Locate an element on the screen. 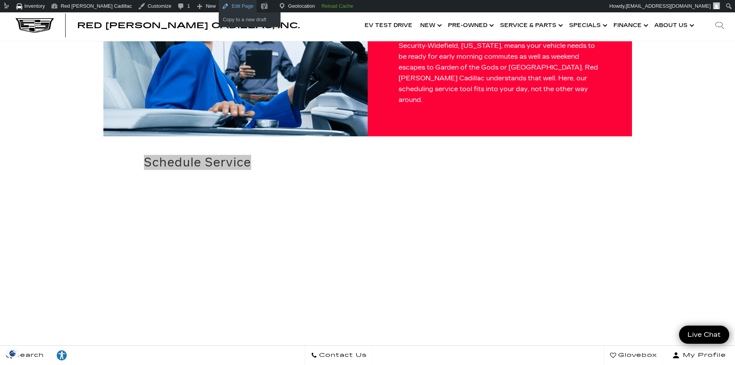 This screenshot has width=735, height=365. a: Finance is located at coordinates (630, 25).